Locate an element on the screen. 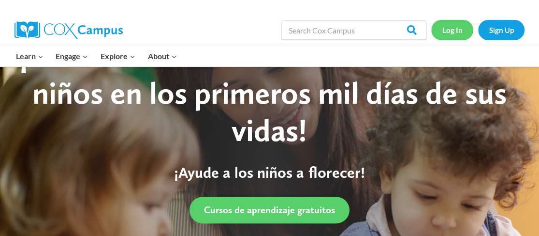  button: Child menu of About is located at coordinates (163, 56).